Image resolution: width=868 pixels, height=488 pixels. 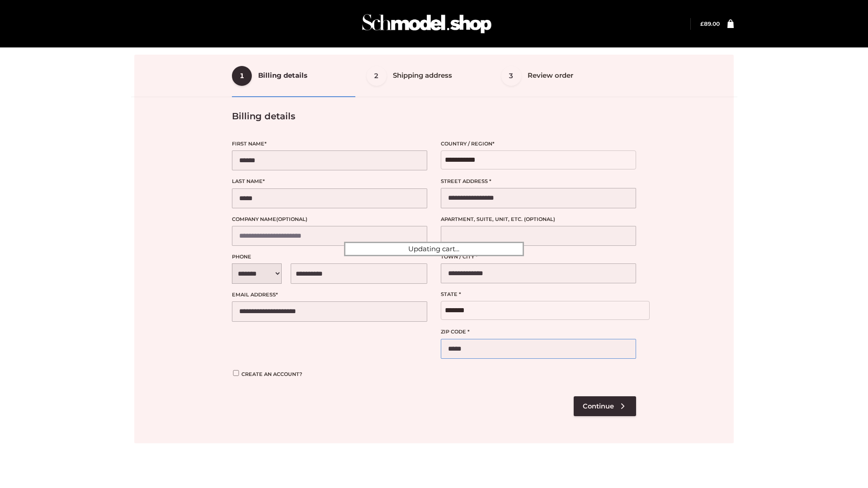 What do you see at coordinates (427, 23) in the screenshot?
I see `img: Schmodel Admin 964` at bounding box center [427, 23].